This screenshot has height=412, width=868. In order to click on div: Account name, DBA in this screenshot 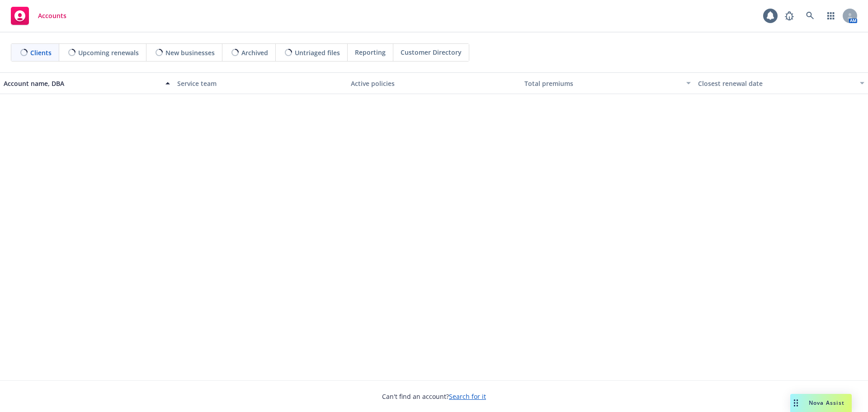, I will do `click(82, 83)`.